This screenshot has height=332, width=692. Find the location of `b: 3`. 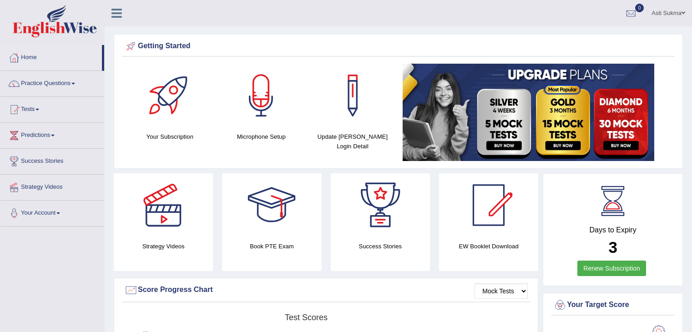

b: 3 is located at coordinates (613, 247).